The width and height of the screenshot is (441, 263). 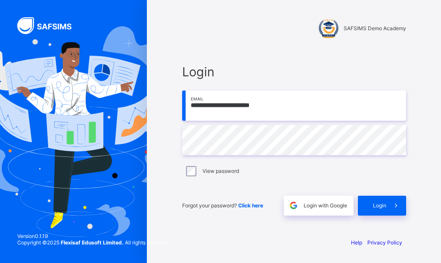 What do you see at coordinates (223, 205) in the screenshot?
I see `span: Forgot your password?` at bounding box center [223, 205].